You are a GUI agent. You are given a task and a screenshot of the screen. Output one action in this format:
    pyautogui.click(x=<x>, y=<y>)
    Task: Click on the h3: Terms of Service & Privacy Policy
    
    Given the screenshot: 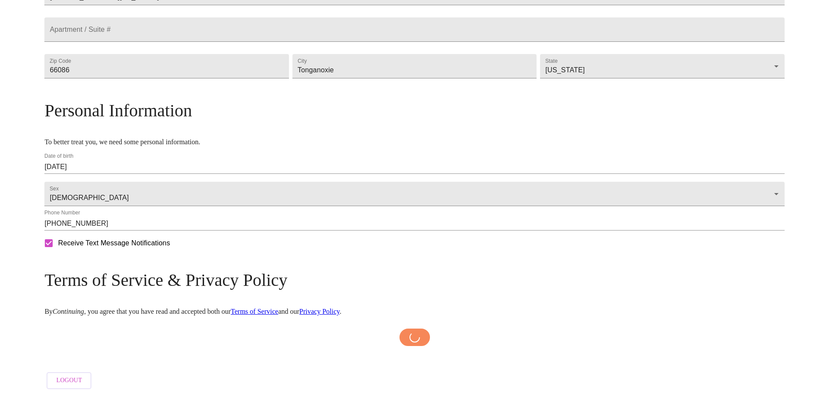 What is the action you would take?
    pyautogui.click(x=414, y=280)
    